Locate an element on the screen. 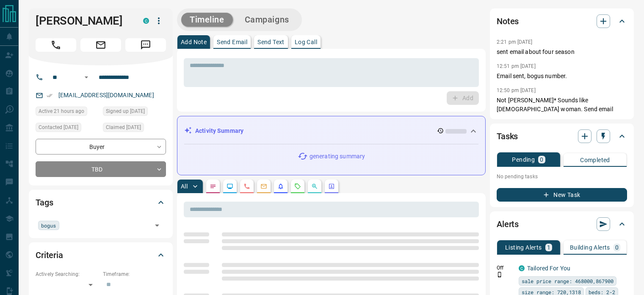  span: Email is located at coordinates (101, 45).